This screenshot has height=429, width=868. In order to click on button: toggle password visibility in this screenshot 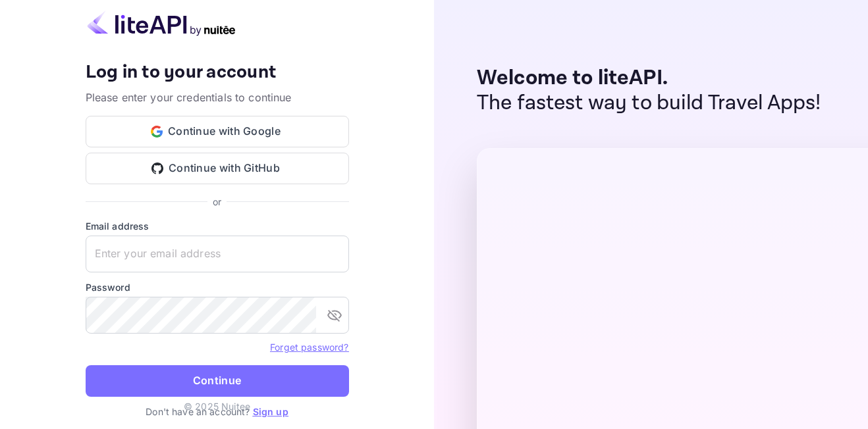, I will do `click(335, 316)`.